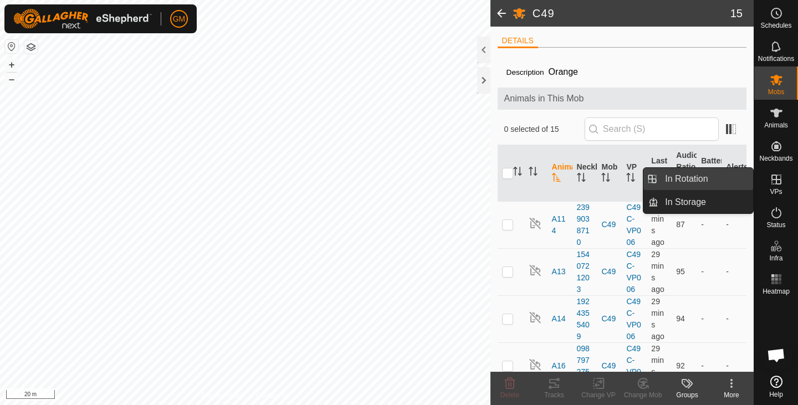  Describe the element at coordinates (525, 72) in the screenshot. I see `label: Description` at that location.